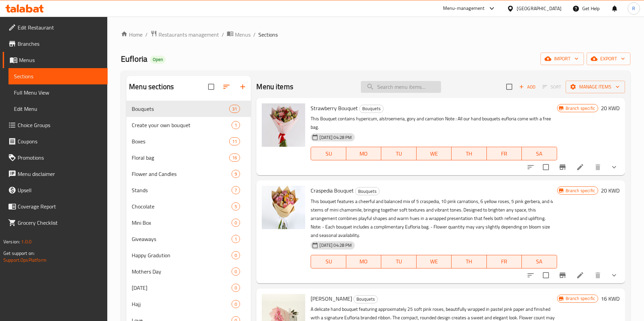 Image resolution: width=644 pixels, height=321 pixels. I want to click on span: Coupons, so click(59, 142).